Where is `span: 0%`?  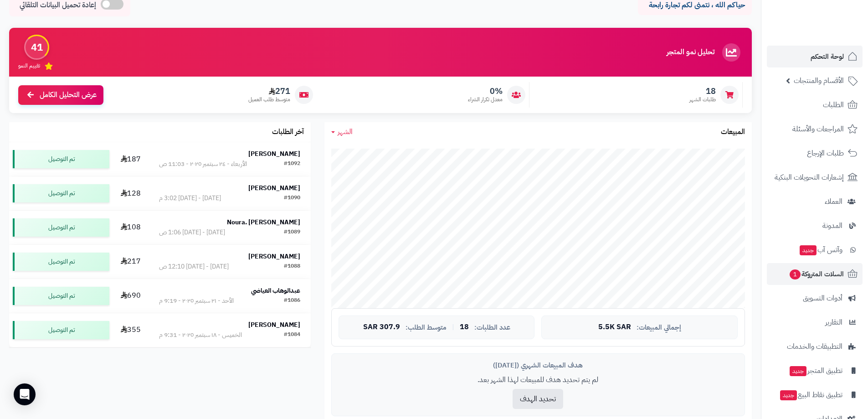 span: 0% is located at coordinates (485, 91).